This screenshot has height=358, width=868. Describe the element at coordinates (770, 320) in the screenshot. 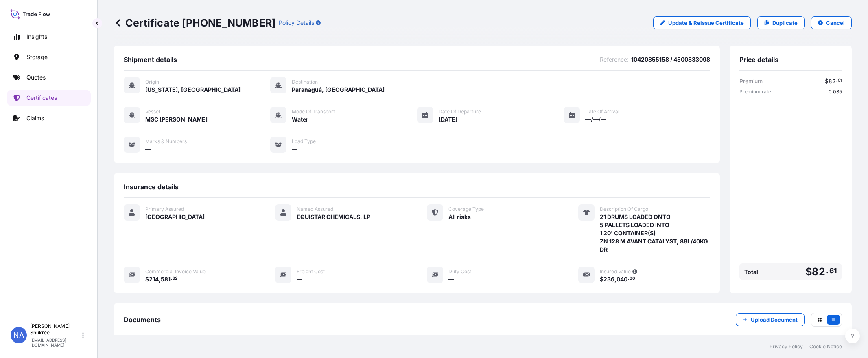

I see `button: Upload Document` at that location.